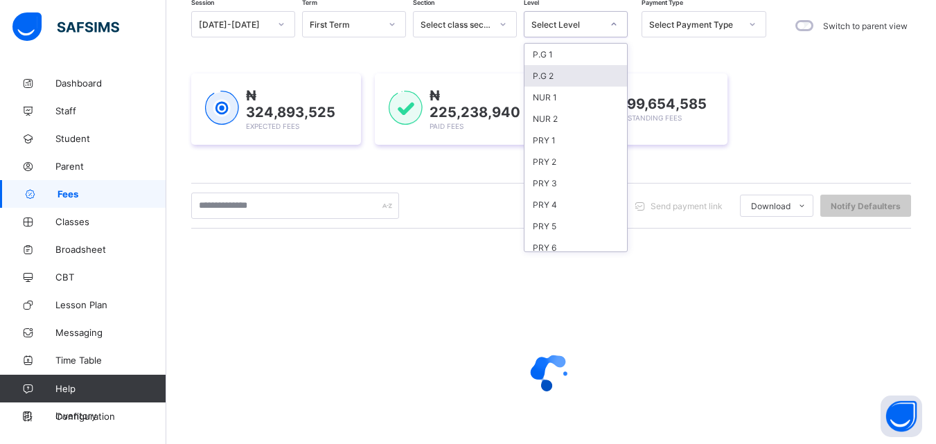  What do you see at coordinates (576, 226) in the screenshot?
I see `div: PRY 5` at bounding box center [576, 226].